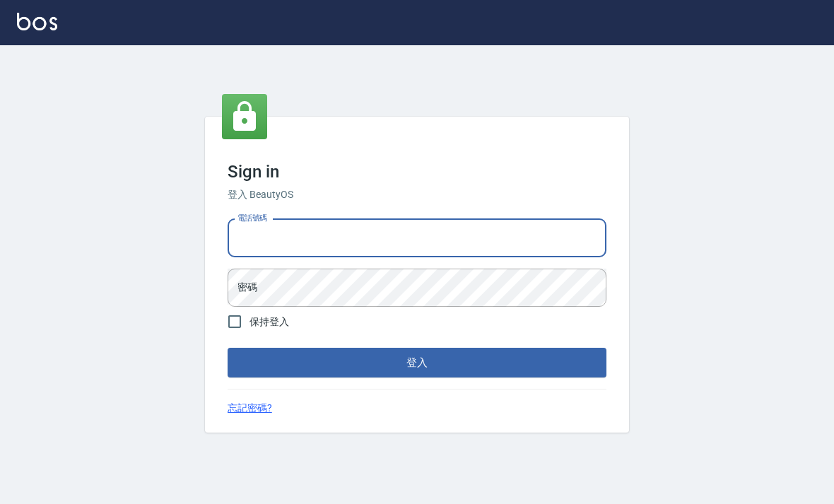  What do you see at coordinates (37, 21) in the screenshot?
I see `img: Logo` at bounding box center [37, 21].